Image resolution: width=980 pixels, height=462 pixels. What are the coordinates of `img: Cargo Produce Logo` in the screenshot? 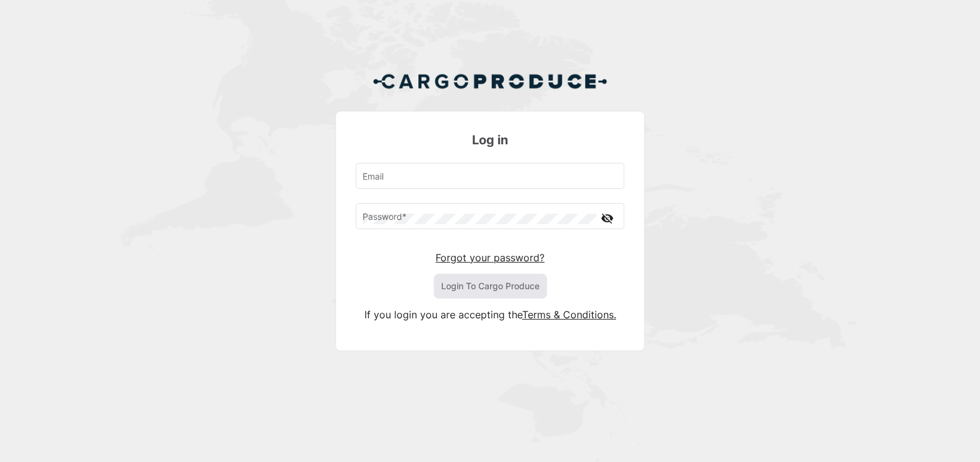 It's located at (490, 82).